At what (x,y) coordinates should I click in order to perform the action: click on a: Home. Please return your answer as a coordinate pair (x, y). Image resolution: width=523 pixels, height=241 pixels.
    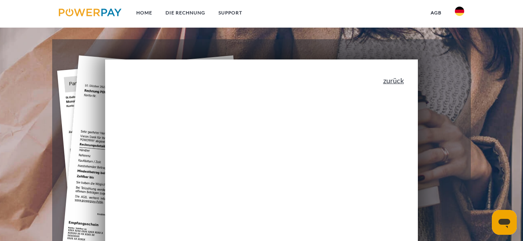
    Looking at the image, I should click on (144, 13).